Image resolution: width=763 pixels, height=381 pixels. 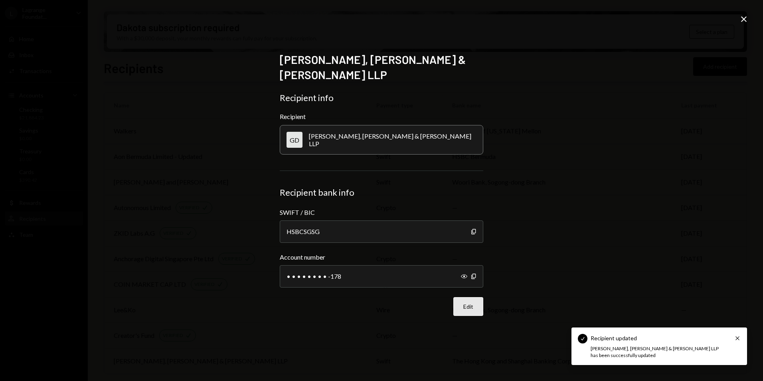 What do you see at coordinates (294, 140) in the screenshot?
I see `div: GD` at bounding box center [294, 140].